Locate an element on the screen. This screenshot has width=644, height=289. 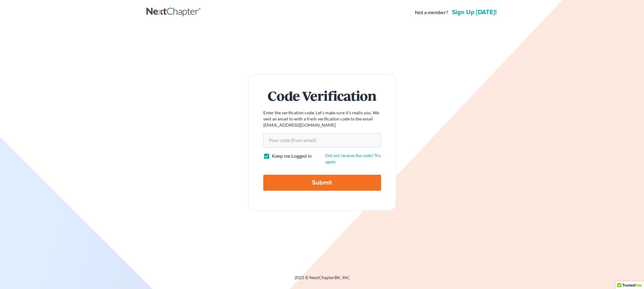
a: Did not receive the code? Try again. is located at coordinates (353, 158).